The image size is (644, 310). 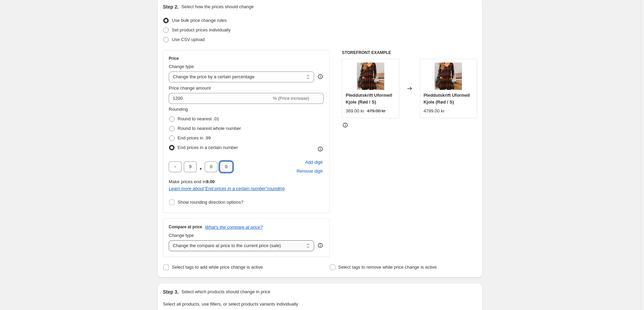 What do you see at coordinates (198, 119) in the screenshot?
I see `span: Round to nearest .01` at bounding box center [198, 119].